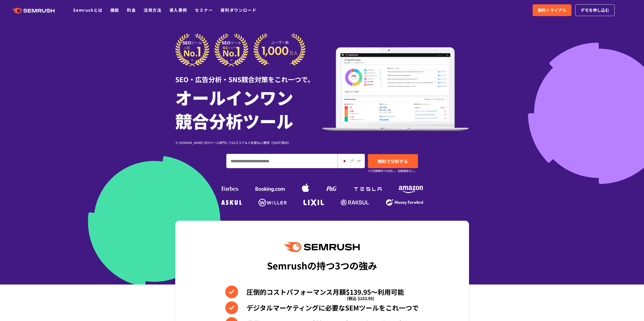 This screenshot has width=644, height=321. I want to click on a: 無料トライアル, so click(552, 10).